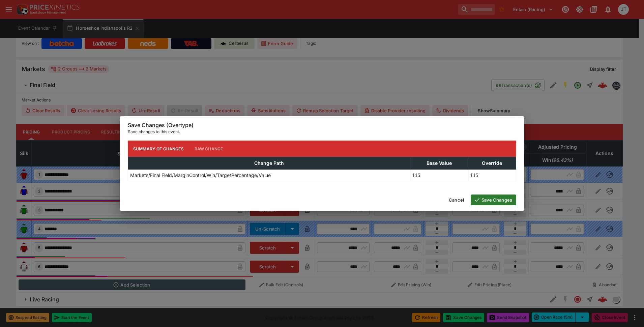  Describe the element at coordinates (269, 163) in the screenshot. I see `th: Change Path` at that location.